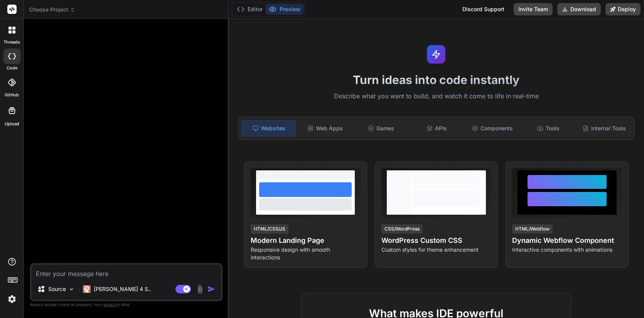  I want to click on h1: Turn ideas into code instantly, so click(436, 80).